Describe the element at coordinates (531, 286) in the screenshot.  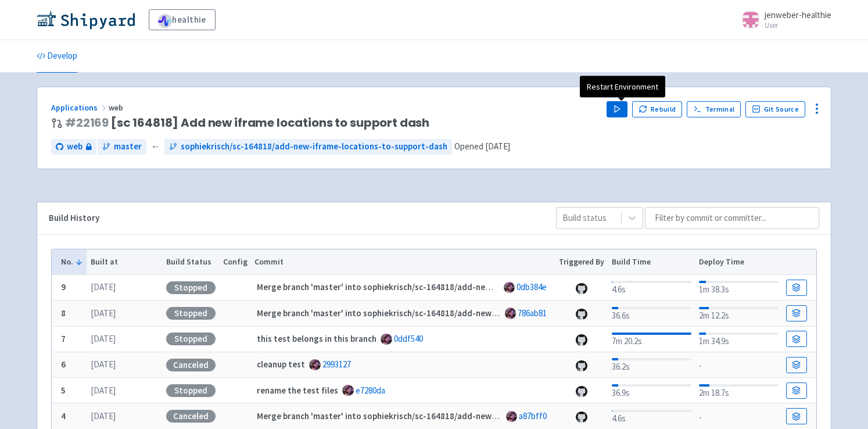
I see `a: 0db384e` at that location.